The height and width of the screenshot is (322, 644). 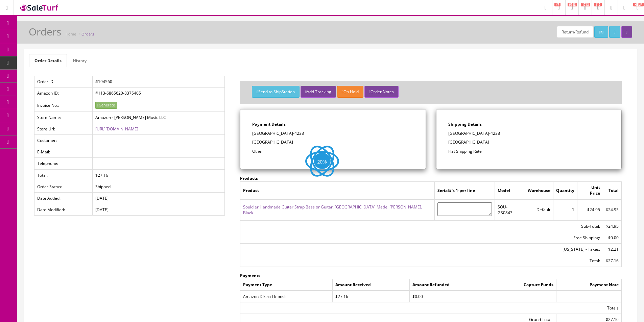 I want to click on p: Flat Shipping Rate, so click(x=529, y=151).